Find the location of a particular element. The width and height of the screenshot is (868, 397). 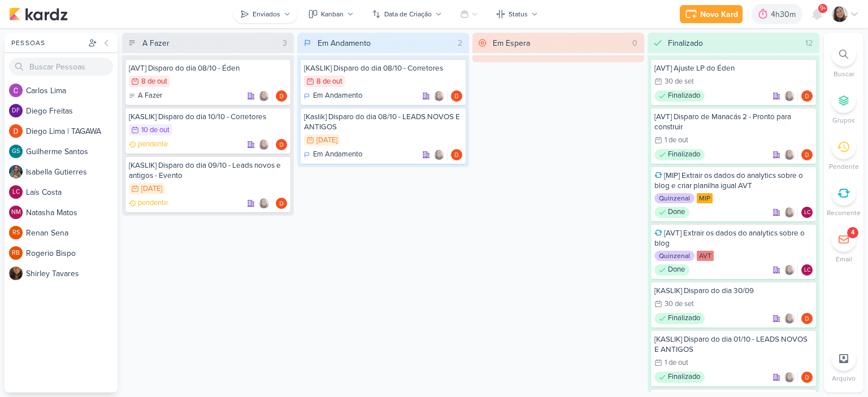

p: Buscar is located at coordinates (844, 74).